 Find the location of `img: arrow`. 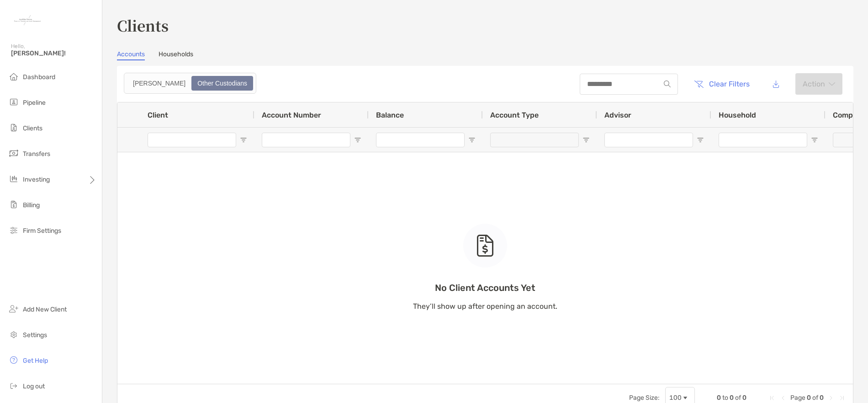

img: arrow is located at coordinates (832, 84).